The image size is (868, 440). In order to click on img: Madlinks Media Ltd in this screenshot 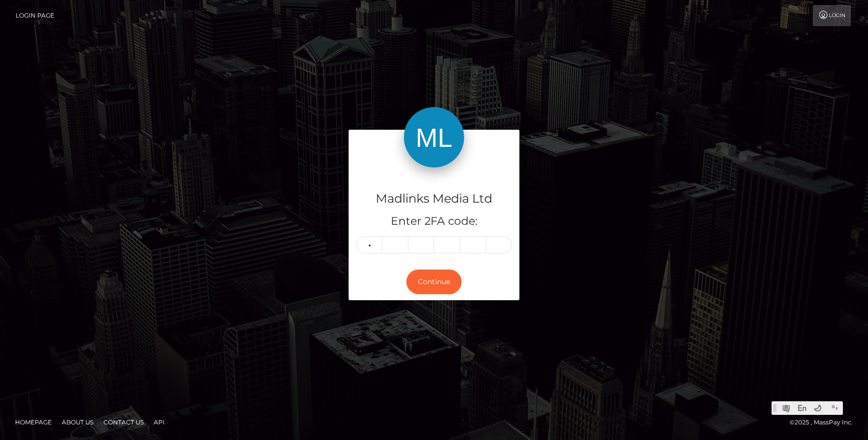, I will do `click(434, 137)`.